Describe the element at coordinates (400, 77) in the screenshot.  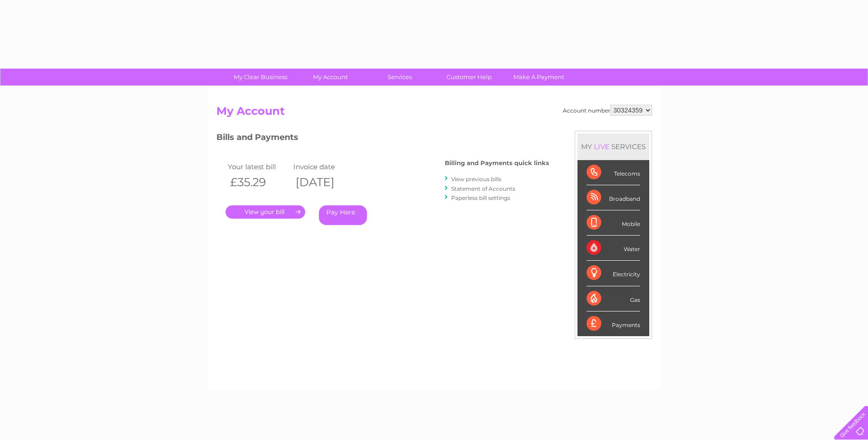
I see `a: Services` at that location.